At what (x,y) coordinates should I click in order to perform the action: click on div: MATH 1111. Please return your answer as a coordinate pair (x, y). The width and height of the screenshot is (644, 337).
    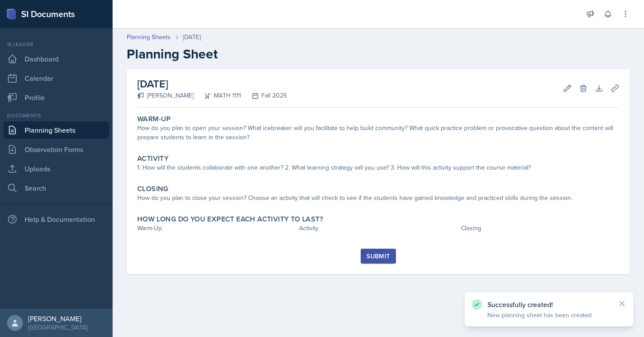
    Looking at the image, I should click on (217, 95).